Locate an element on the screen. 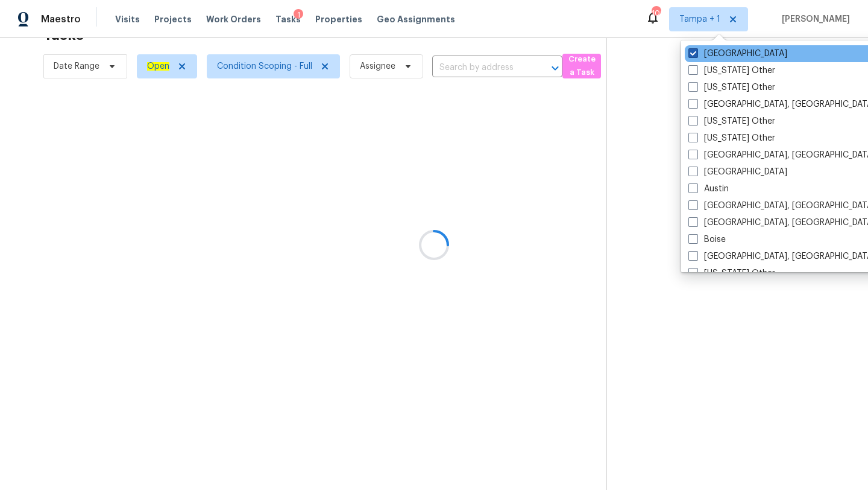 This screenshot has height=490, width=868. div: 100 is located at coordinates (656, 14).